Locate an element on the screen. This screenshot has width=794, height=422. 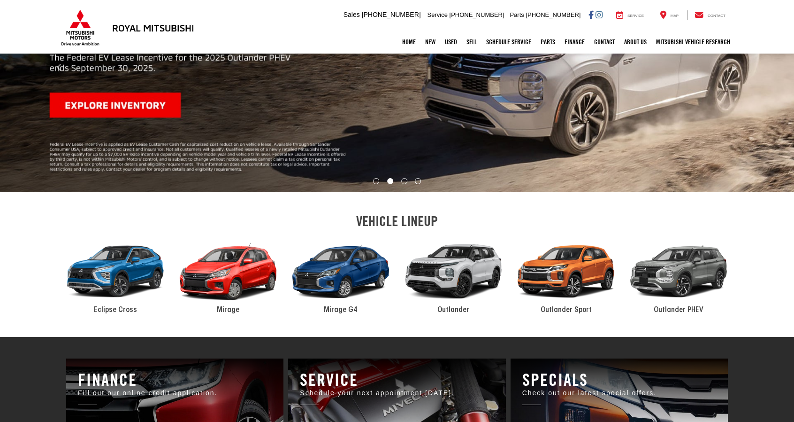
a: Finance is located at coordinates (575, 42).